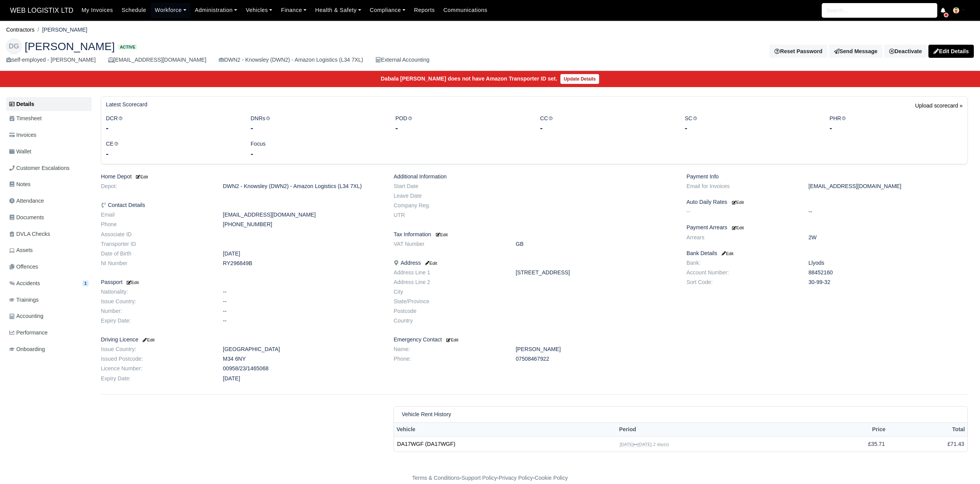 The height and width of the screenshot is (484, 980). I want to click on dt: Nationality:, so click(156, 292).